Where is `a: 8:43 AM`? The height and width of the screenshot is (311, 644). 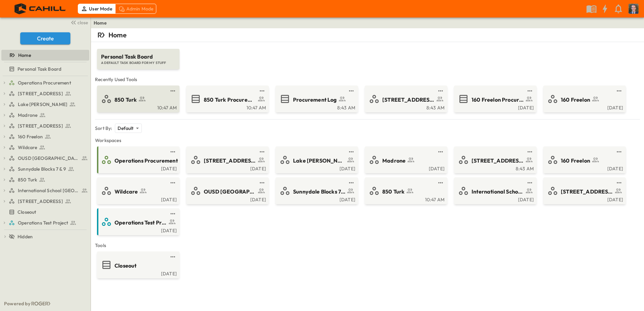 a: 8:43 AM is located at coordinates (316, 107).